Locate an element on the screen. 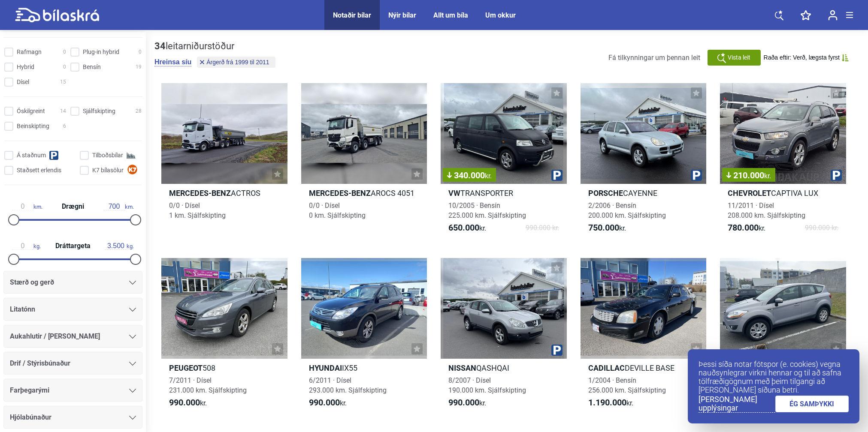 This screenshot has width=868, height=432. span: kg. is located at coordinates (26, 246).